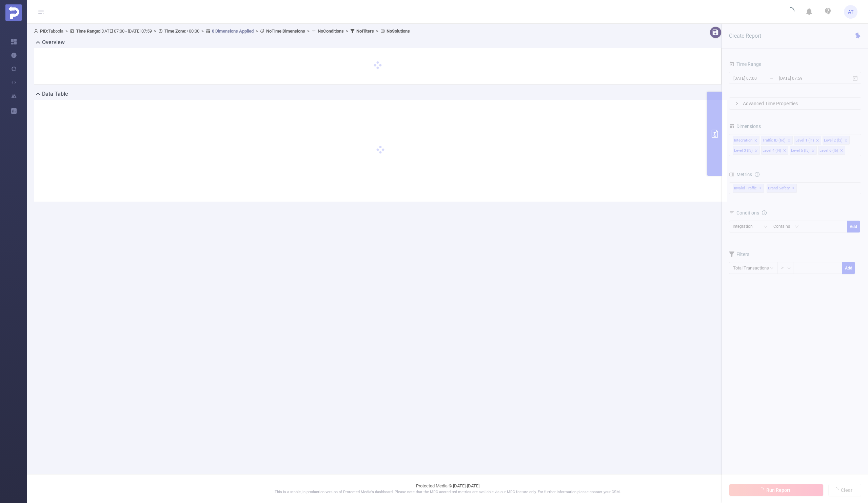 This screenshot has height=503, width=868. Describe the element at coordinates (53, 42) in the screenshot. I see `h2: Overview` at that location.